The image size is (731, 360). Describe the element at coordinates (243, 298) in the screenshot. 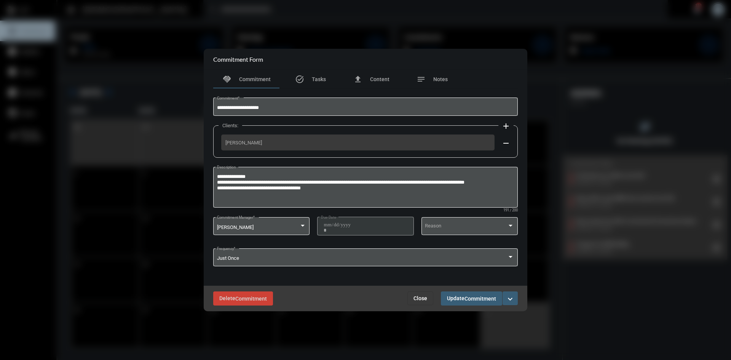

I see `span: Delete` at that location.